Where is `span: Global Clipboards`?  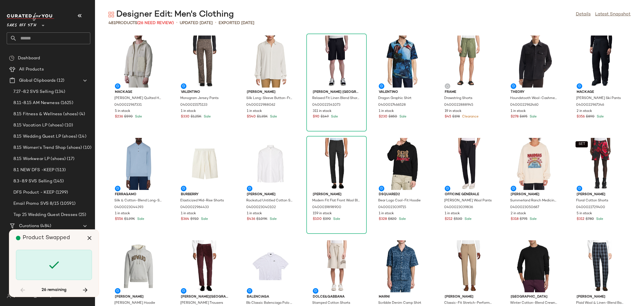
span: Global Clipboards is located at coordinates (37, 81).